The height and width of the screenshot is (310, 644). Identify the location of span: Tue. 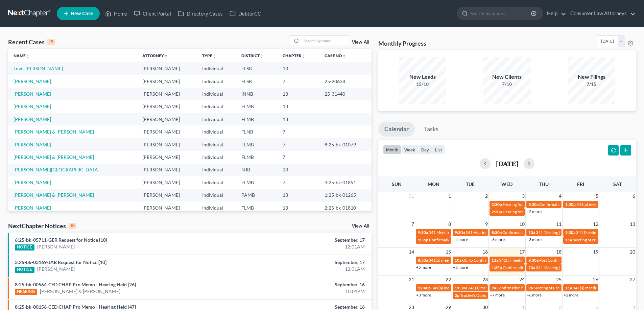
(471, 184).